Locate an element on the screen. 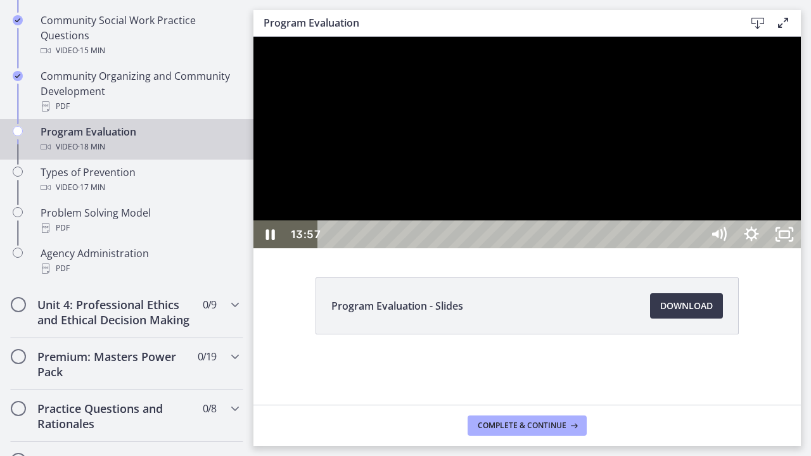  h2: Premium: Masters Power Pack is located at coordinates (115, 364).